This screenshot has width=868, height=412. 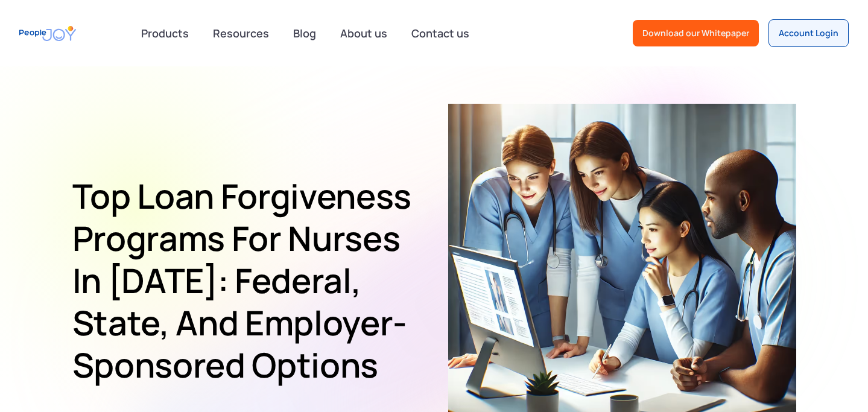 I want to click on a: Download our Whitepaper, so click(x=695, y=33).